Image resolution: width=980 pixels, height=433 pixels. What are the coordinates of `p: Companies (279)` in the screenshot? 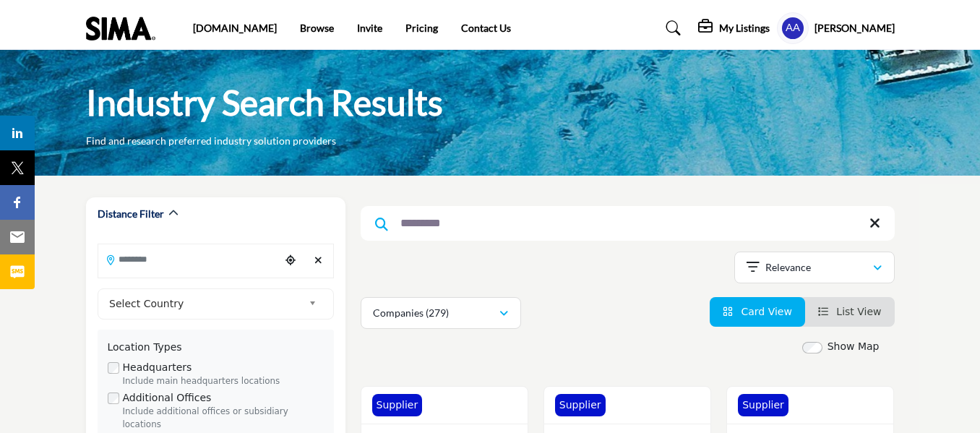 It's located at (411, 313).